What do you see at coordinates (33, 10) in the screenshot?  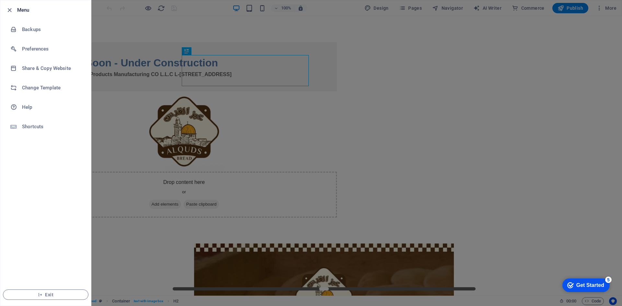 I see `div: Get Started` at bounding box center [33, 10].